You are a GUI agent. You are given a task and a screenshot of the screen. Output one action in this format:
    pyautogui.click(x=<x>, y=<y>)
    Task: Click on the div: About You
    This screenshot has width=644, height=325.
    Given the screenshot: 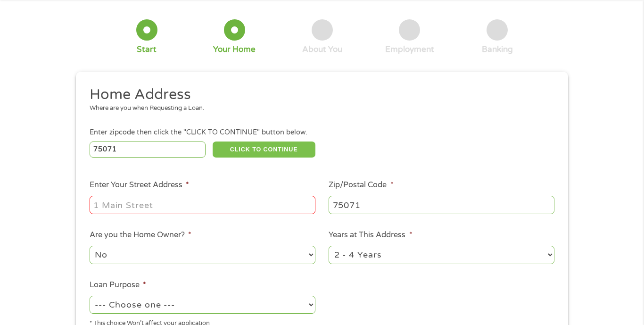 What is the action you would take?
    pyautogui.click(x=322, y=49)
    